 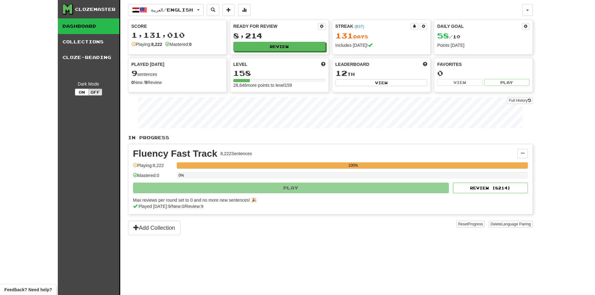 What do you see at coordinates (178, 83) in the screenshot?
I see `div: New / Review` at bounding box center [178, 83].